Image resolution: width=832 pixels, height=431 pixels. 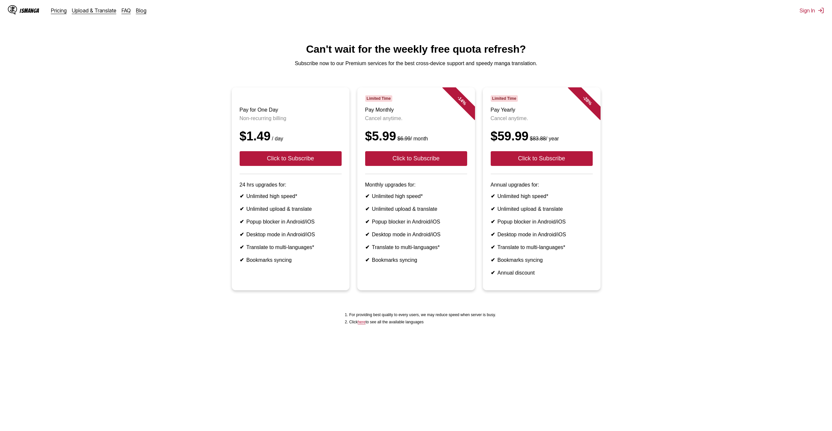 I want to click on div: $1.49, so click(x=291, y=136).